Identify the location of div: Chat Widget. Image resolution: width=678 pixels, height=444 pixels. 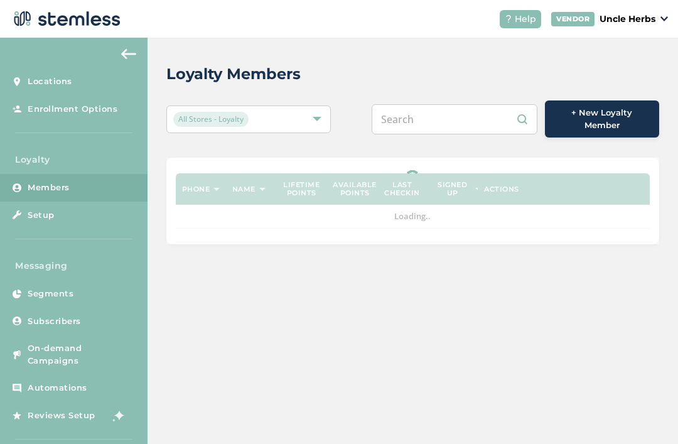
(647, 414).